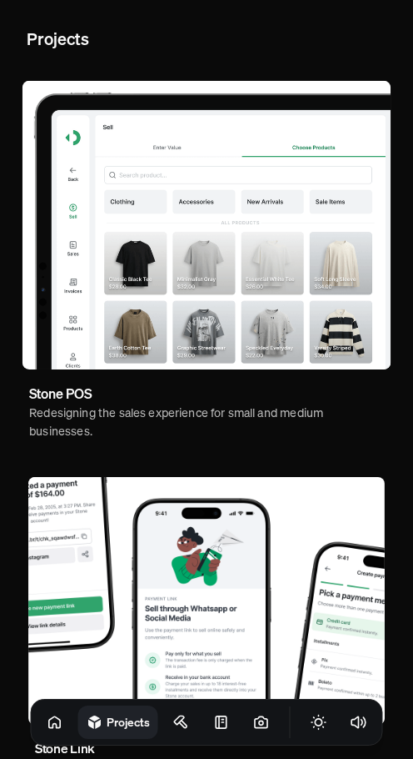 This screenshot has height=759, width=413. What do you see at coordinates (65, 748) in the screenshot?
I see `h3: Stone Link` at bounding box center [65, 748].